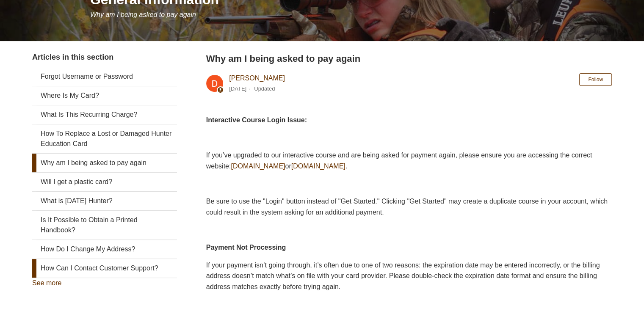 The width and height of the screenshot is (644, 314). I want to click on span: Why am I being asked to pay again, so click(143, 14).